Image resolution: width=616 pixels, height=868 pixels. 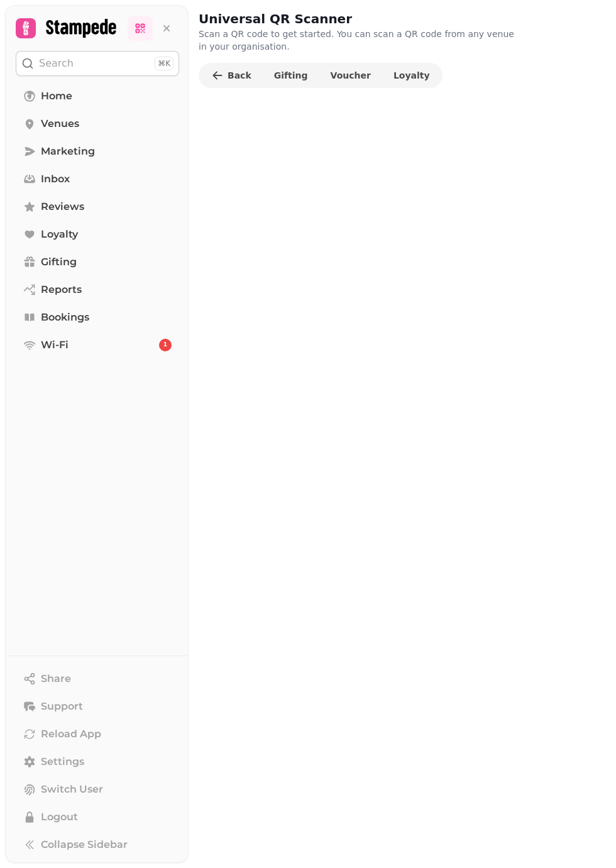 What do you see at coordinates (97, 235) in the screenshot?
I see `a: Loyalty` at bounding box center [97, 235].